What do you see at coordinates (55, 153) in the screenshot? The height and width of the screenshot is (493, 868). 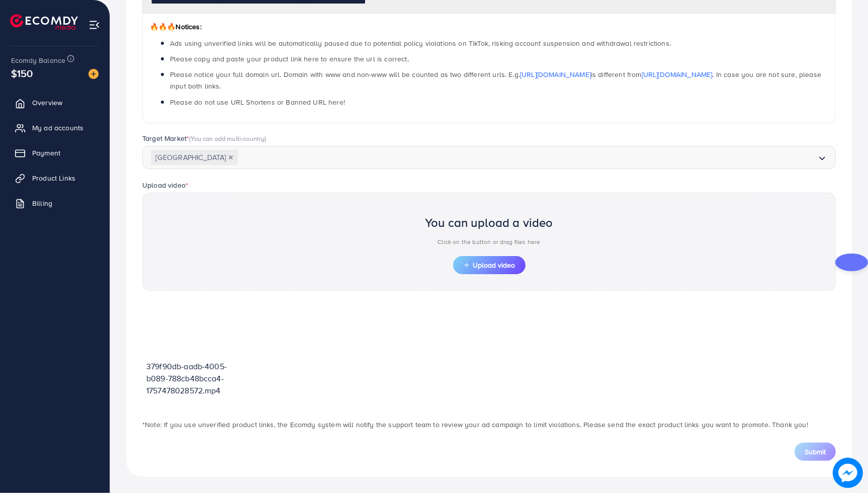 I see `a: Payment` at bounding box center [55, 153].